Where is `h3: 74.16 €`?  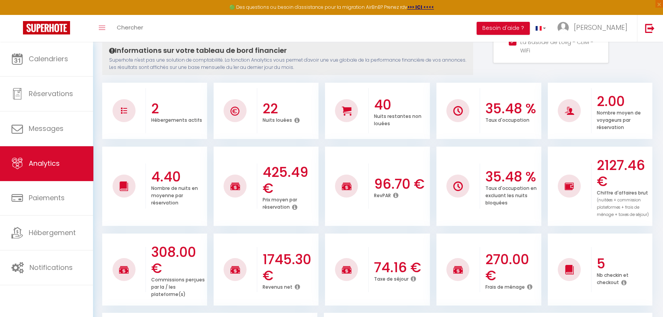 h3: 74.16 € is located at coordinates (401, 268).